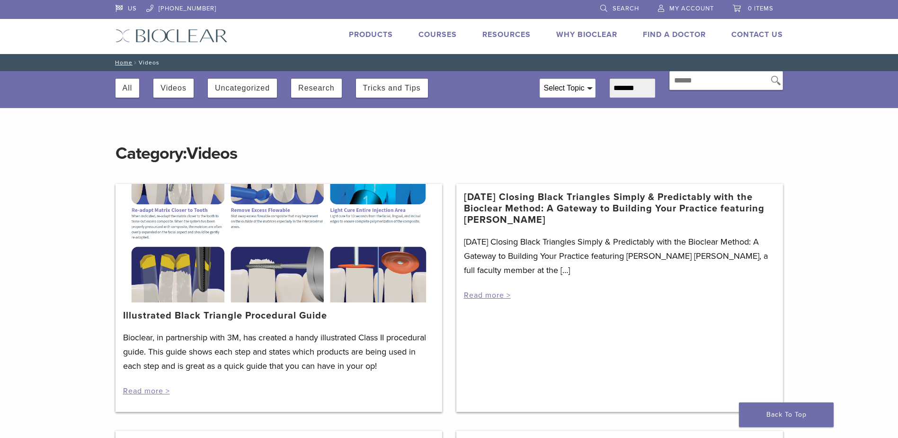  What do you see at coordinates (786, 414) in the screenshot?
I see `a: Back To Top` at bounding box center [786, 414].